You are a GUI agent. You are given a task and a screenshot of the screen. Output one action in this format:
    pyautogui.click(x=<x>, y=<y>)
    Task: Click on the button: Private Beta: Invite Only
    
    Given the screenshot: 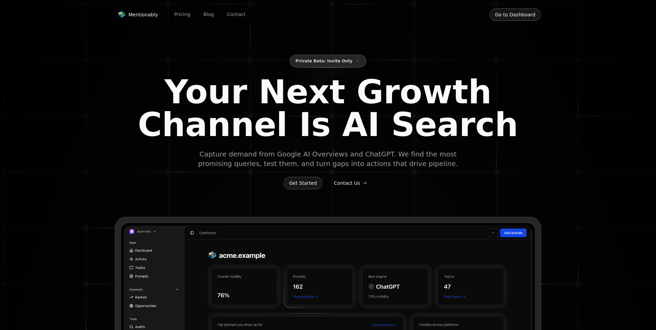 What is the action you would take?
    pyautogui.click(x=328, y=61)
    